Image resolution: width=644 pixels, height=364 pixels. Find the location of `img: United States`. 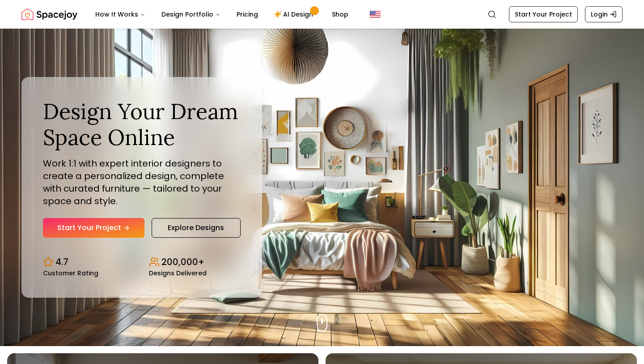

img: United States is located at coordinates (375, 14).